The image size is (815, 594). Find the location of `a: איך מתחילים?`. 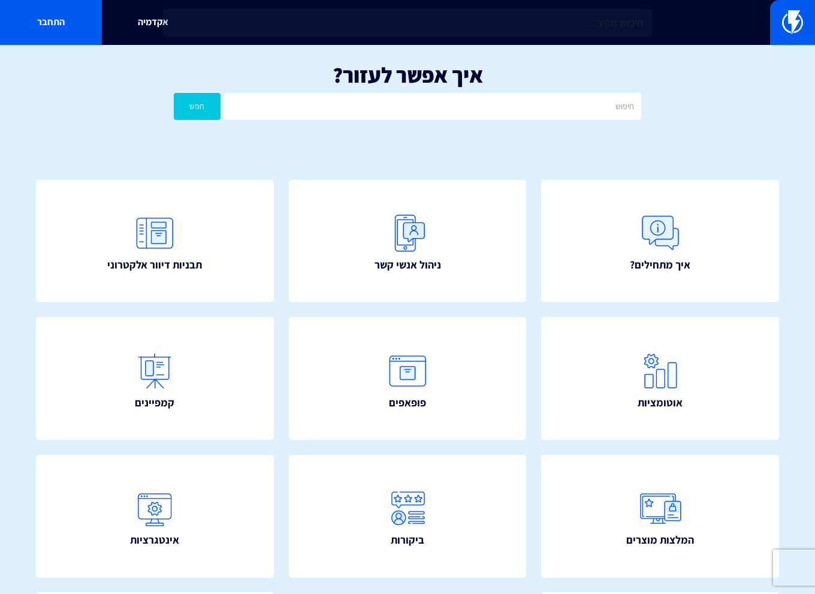

a: איך מתחילים? is located at coordinates (660, 241).